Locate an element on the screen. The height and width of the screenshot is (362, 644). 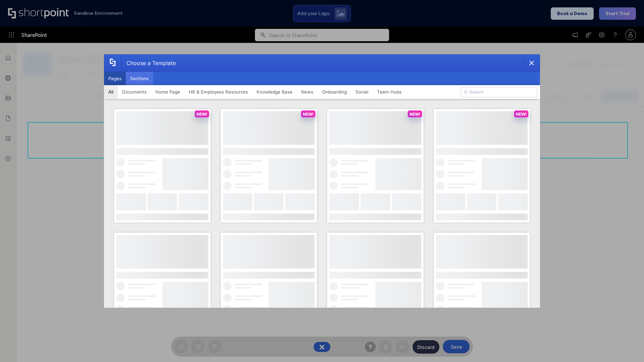
button: All is located at coordinates (111, 92).